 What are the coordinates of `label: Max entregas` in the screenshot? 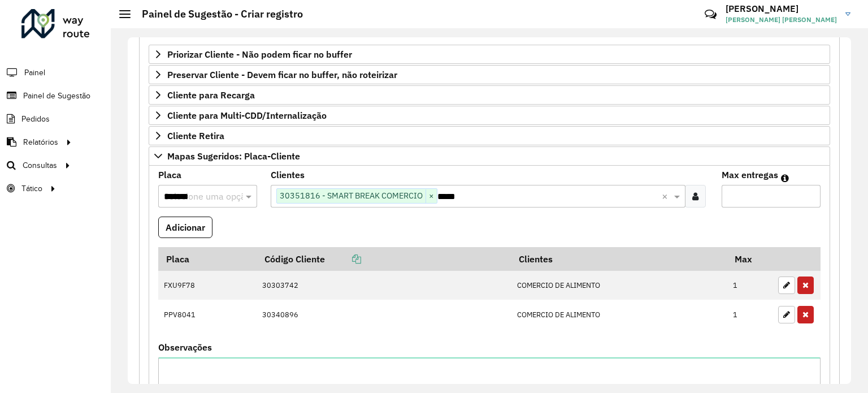 It's located at (750, 175).